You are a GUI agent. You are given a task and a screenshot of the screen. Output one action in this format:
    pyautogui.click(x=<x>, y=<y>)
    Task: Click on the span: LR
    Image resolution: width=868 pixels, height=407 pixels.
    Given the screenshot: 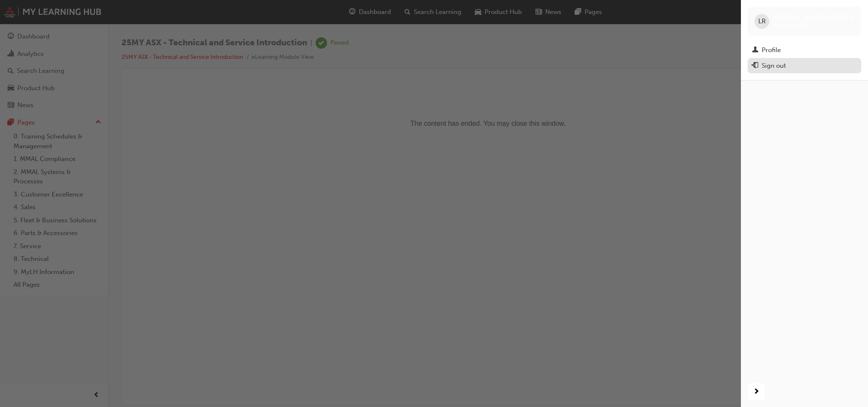 What is the action you would take?
    pyautogui.click(x=762, y=21)
    